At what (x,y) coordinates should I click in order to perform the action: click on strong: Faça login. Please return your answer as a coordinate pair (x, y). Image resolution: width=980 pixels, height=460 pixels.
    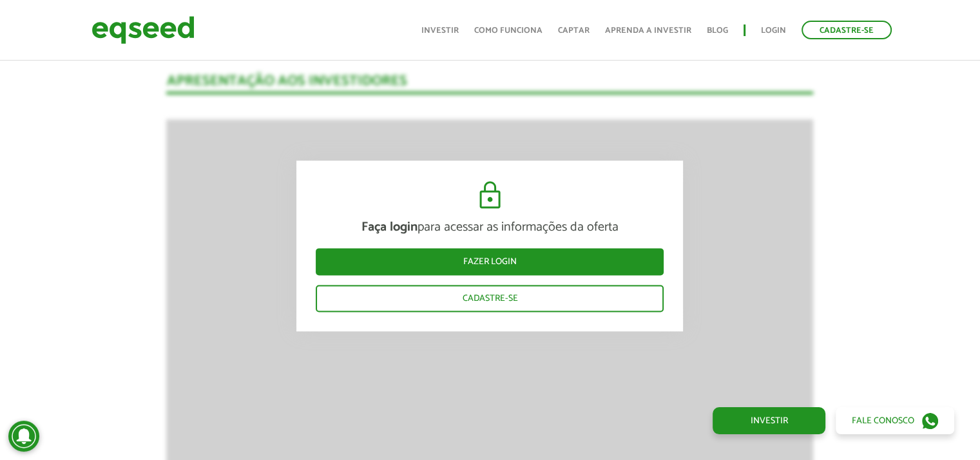
    Looking at the image, I should click on (389, 227).